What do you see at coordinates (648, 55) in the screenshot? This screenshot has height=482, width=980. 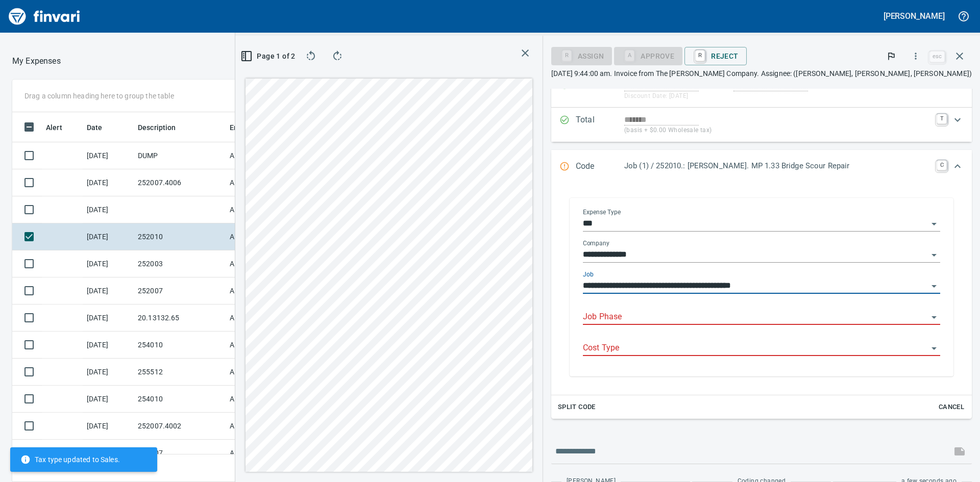 I see `div: Job Phase required` at bounding box center [648, 55].